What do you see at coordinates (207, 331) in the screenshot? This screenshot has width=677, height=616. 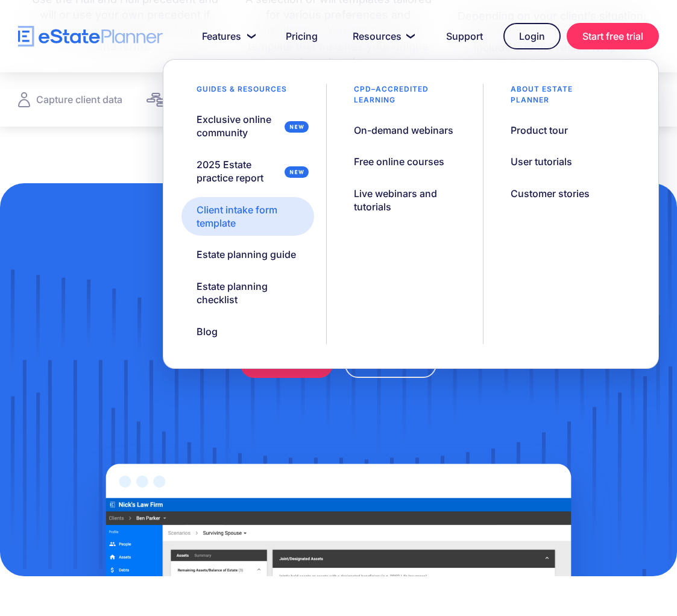 I see `a: Blog` at bounding box center [207, 331].